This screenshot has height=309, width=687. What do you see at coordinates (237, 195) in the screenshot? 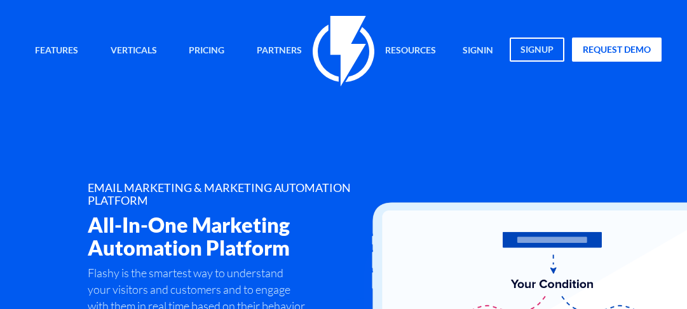
I see `h1: EMAIL MARKETING & MARKETING AUTOMATION PLATFORM` at bounding box center [237, 195].